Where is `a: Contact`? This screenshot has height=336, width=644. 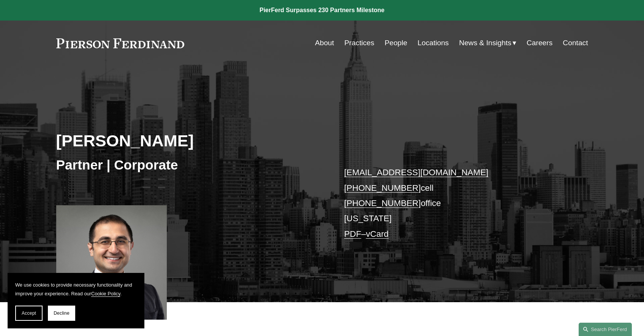
a: Contact is located at coordinates (575, 43).